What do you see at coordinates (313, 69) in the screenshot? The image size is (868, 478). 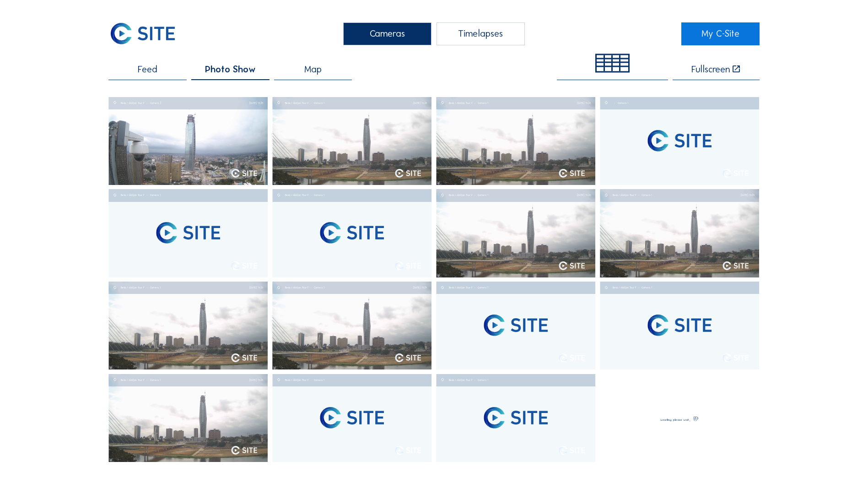 I see `span: Map` at bounding box center [313, 69].